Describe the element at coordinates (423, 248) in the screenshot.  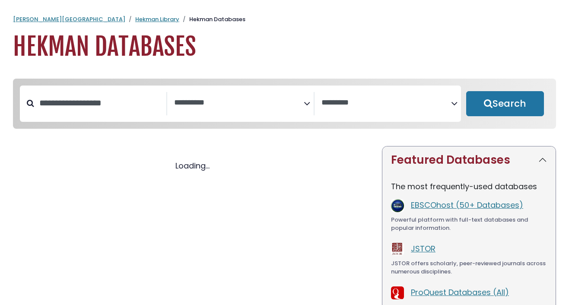
I see `a: JSTOR` at that location.